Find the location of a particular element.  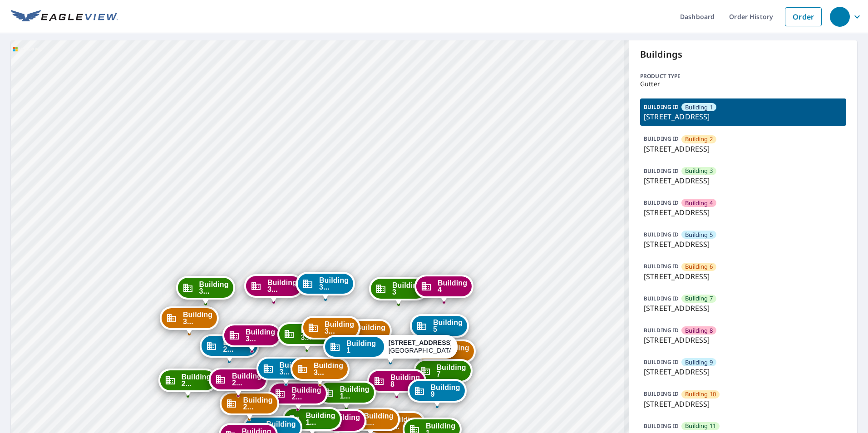

div: Dropped pin, building Building 30, Commercial property, 7627 East 37th Street North Wichita, KS 6... is located at coordinates (189, 321).